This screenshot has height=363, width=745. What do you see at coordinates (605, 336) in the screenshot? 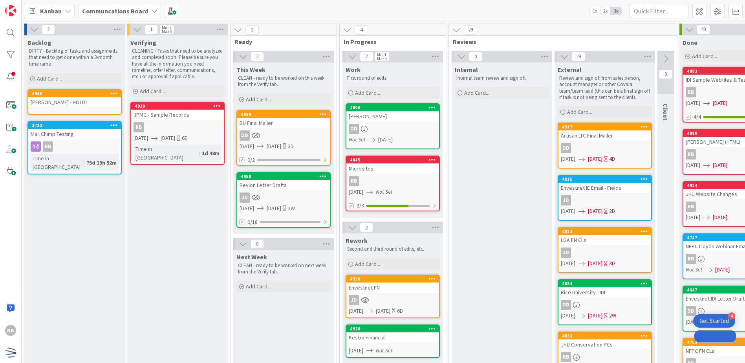
I see `div: 4832` at bounding box center [605, 336].